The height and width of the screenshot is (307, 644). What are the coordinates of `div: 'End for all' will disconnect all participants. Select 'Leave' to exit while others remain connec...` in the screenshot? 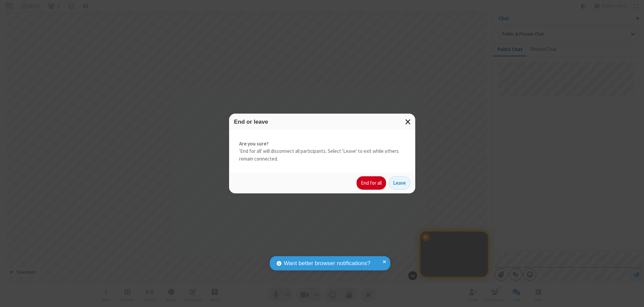 It's located at (322, 152).